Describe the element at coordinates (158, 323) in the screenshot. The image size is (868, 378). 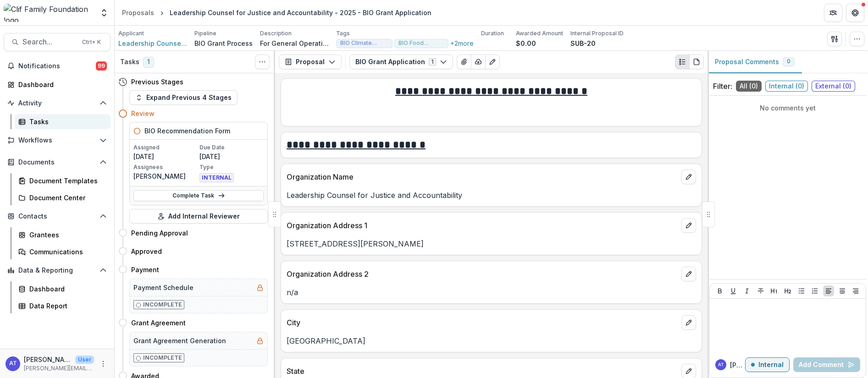
I see `h4: Grant Agreement` at that location.